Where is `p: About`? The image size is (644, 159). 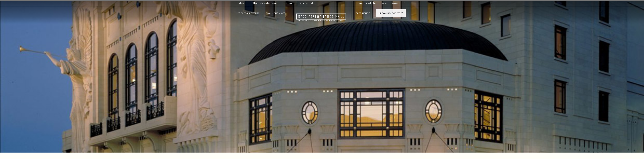 p: About is located at coordinates (242, 3).